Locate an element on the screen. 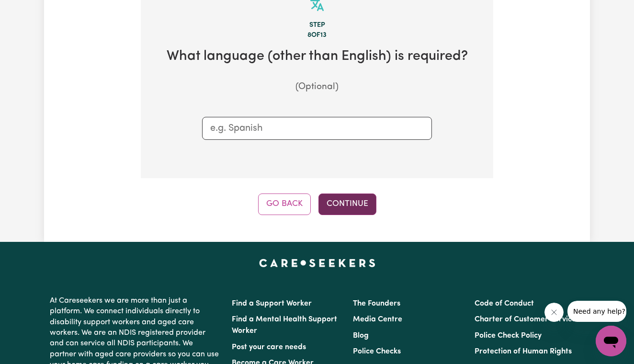 The image size is (634, 364). a: Police Check Policy is located at coordinates (508, 335).